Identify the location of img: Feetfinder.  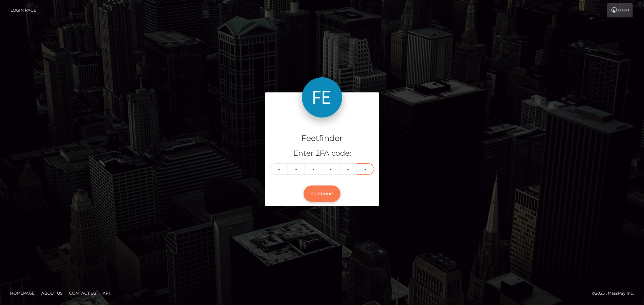
(322, 98).